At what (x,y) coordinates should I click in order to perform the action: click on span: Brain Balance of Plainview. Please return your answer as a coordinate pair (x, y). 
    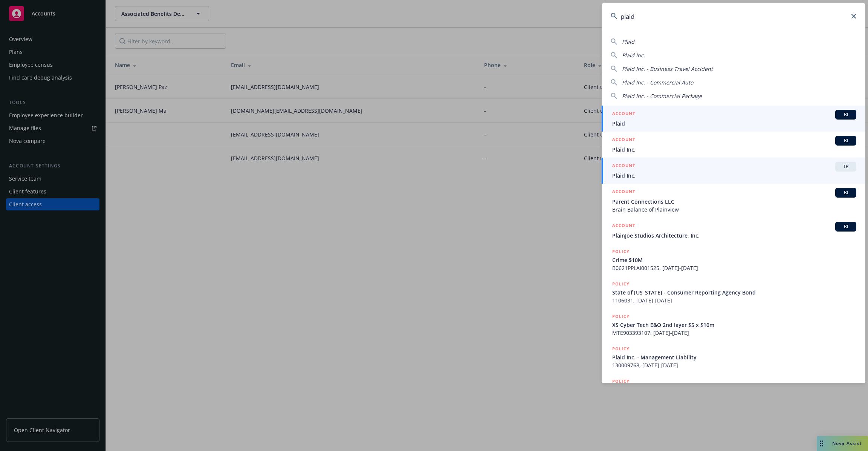
    Looking at the image, I should click on (735, 209).